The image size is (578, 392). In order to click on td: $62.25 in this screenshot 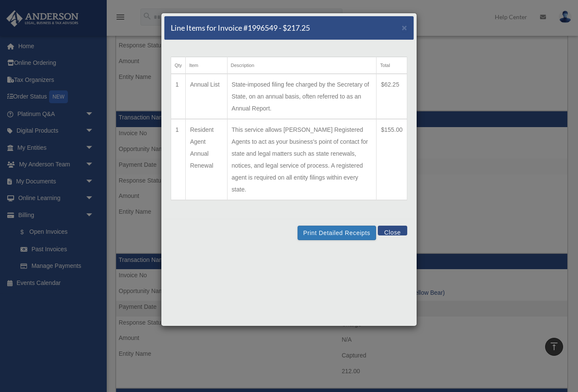, I will do `click(392, 96)`.